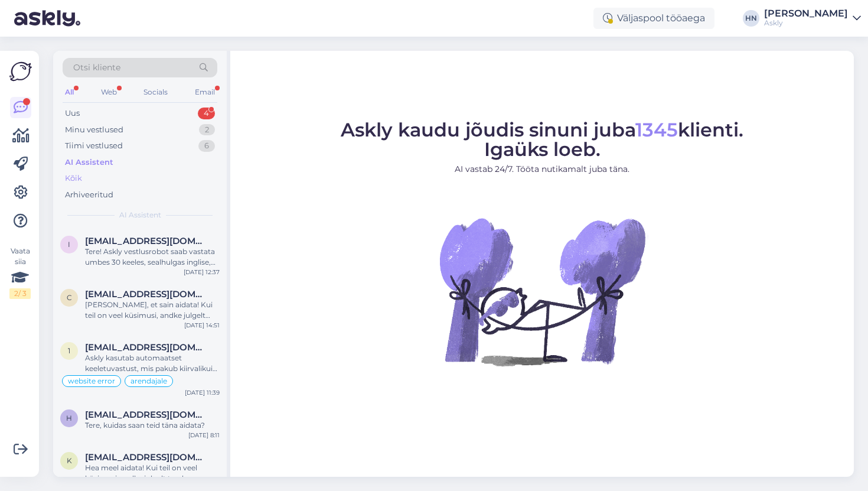 This screenshot has width=868, height=491. Describe the element at coordinates (140, 215) in the screenshot. I see `span: AI Assistent` at that location.